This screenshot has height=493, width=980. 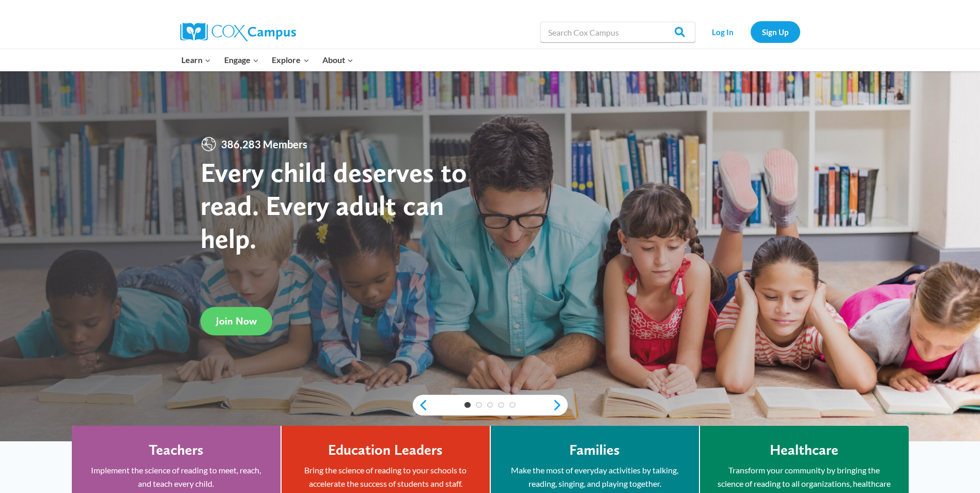 What do you see at coordinates (236, 321) in the screenshot?
I see `span: Join Now` at bounding box center [236, 321].